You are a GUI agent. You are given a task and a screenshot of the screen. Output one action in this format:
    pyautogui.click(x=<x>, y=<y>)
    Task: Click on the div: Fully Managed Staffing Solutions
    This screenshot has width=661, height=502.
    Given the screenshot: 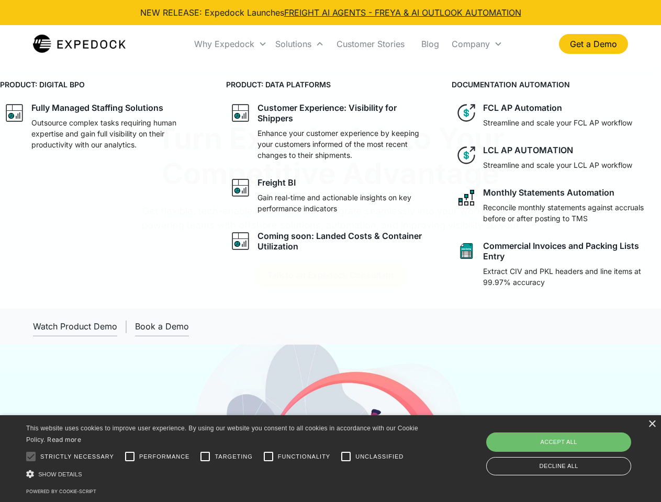 What is the action you would take?
    pyautogui.click(x=97, y=108)
    